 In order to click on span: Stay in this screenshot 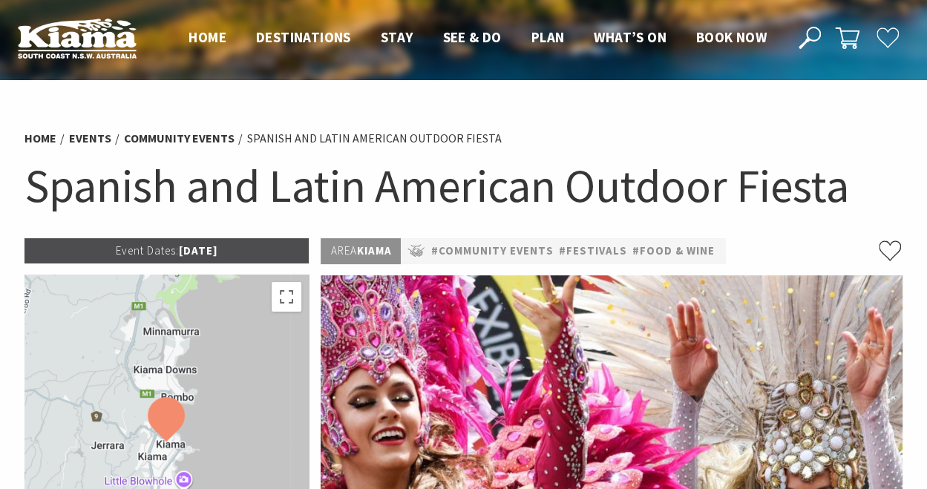, I will do `click(397, 37)`.